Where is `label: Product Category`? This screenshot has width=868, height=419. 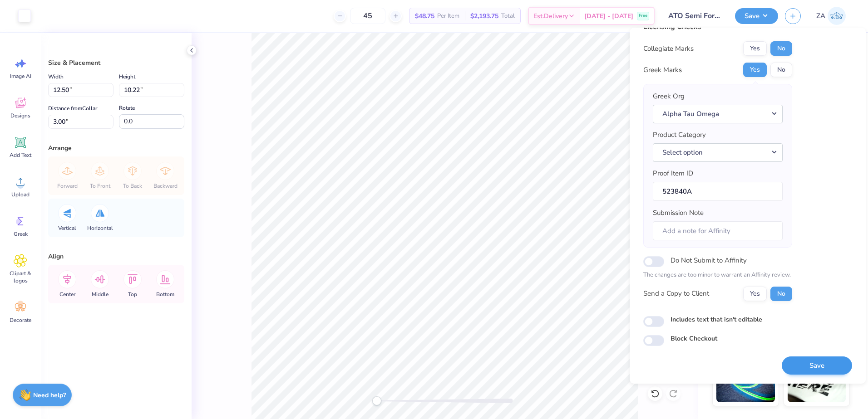 label: Product Category is located at coordinates (679, 135).